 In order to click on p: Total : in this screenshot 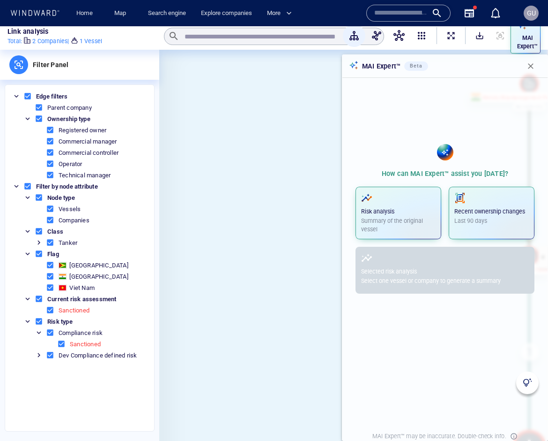, I will do `click(15, 41)`.